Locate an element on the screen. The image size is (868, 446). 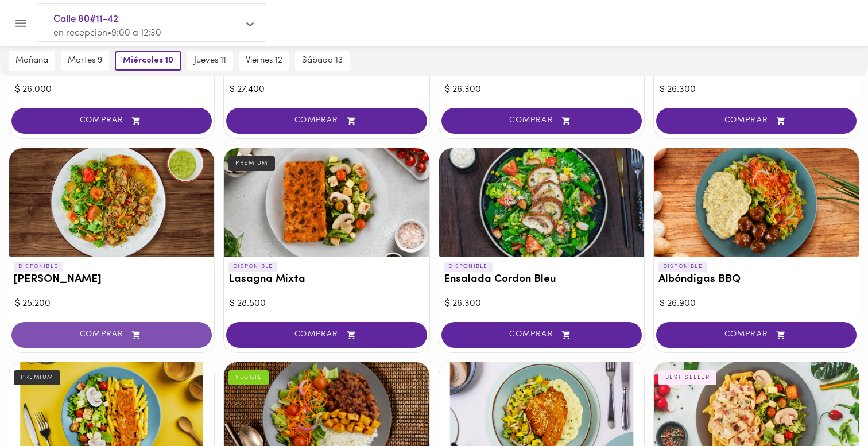
span: miércoles 10 is located at coordinates (148, 61).